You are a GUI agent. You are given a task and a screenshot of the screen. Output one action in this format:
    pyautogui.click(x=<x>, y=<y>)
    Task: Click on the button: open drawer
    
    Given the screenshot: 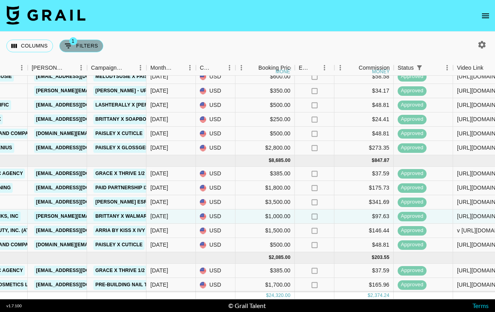 What is the action you would take?
    pyautogui.click(x=485, y=16)
    